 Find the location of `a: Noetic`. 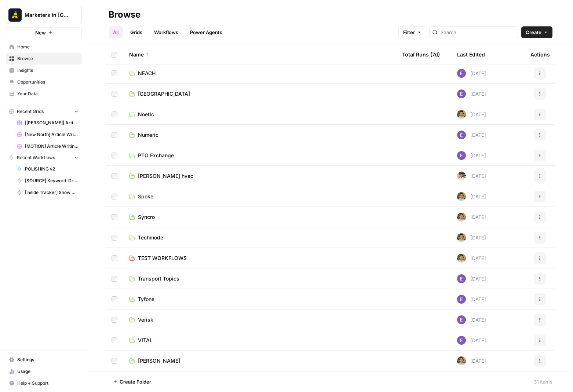

a: Noetic is located at coordinates (260, 114).